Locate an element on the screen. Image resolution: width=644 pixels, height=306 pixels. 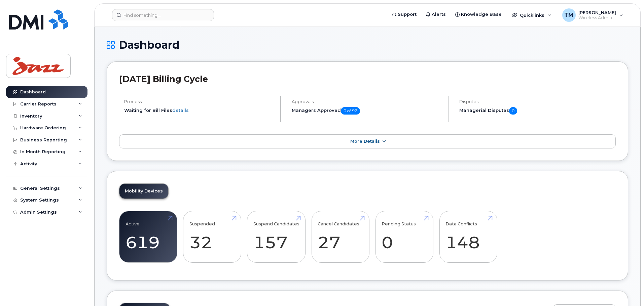
a: Suspend Candidates 157 is located at coordinates (276, 237).